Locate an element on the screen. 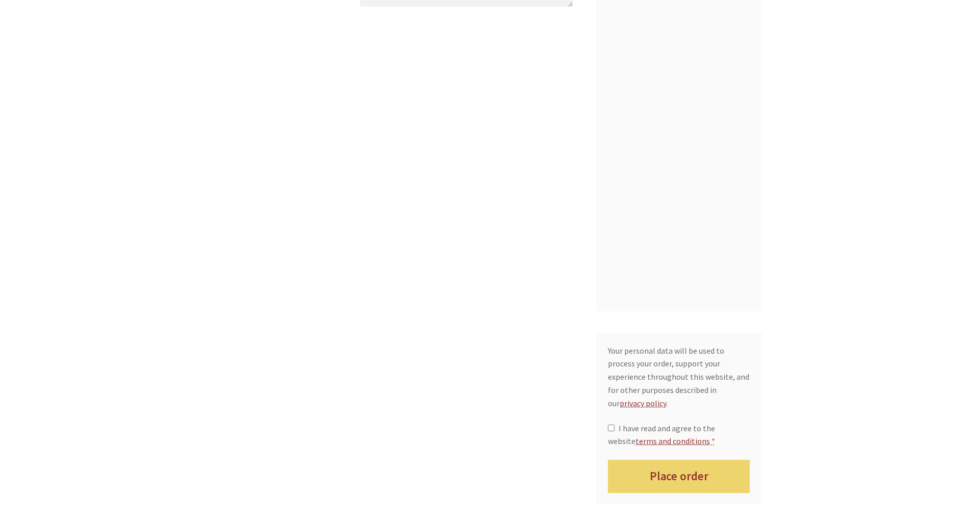  input: I have read and agree to the websiteterms and conditions * is located at coordinates (610, 427).